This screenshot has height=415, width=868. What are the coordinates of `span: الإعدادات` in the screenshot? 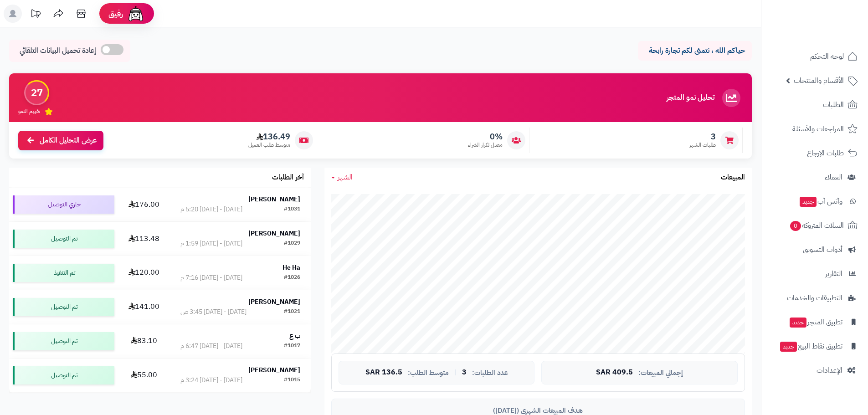 It's located at (830, 370).